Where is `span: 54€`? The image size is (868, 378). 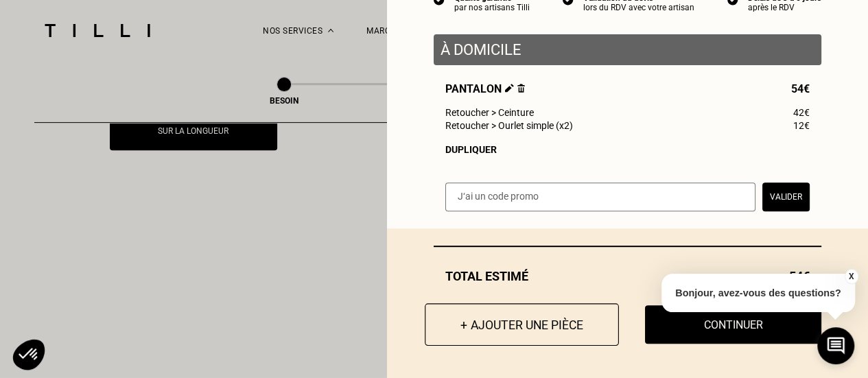
span: 54€ is located at coordinates (801, 89).